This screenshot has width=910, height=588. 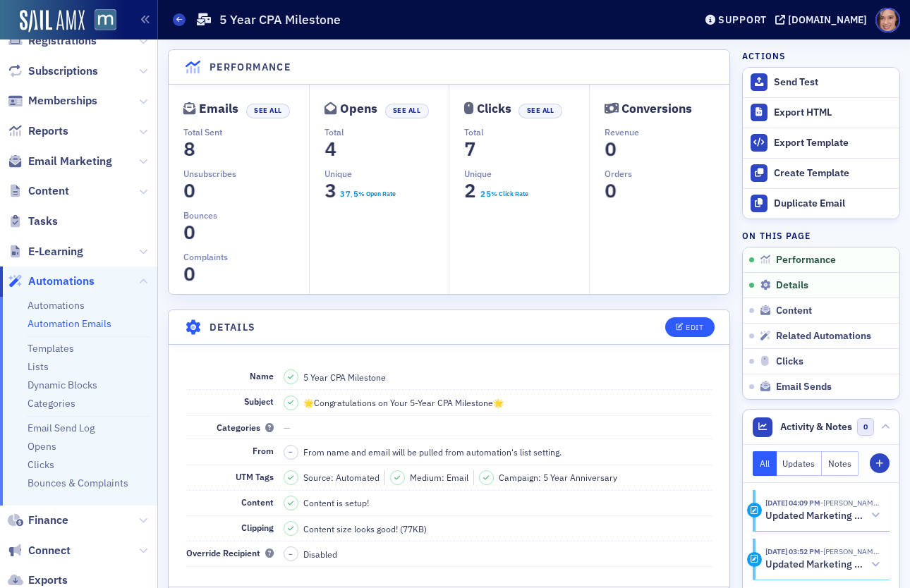 What do you see at coordinates (754, 510) in the screenshot?
I see `div: Activity` at bounding box center [754, 510].